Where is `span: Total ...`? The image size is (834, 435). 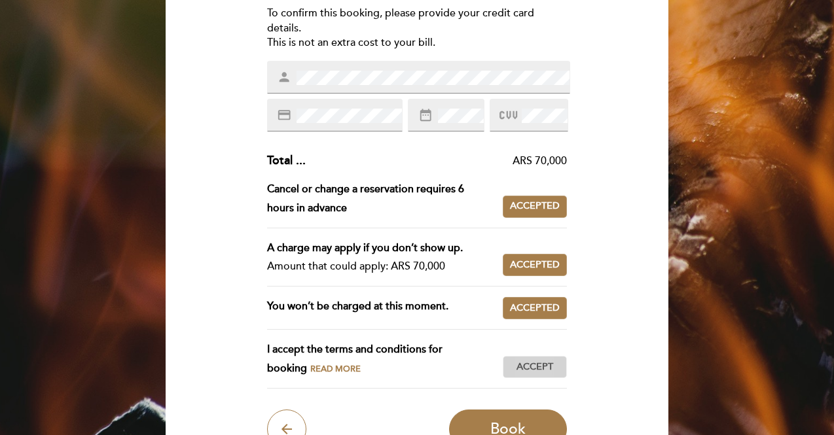 span: Total ... is located at coordinates (286, 160).